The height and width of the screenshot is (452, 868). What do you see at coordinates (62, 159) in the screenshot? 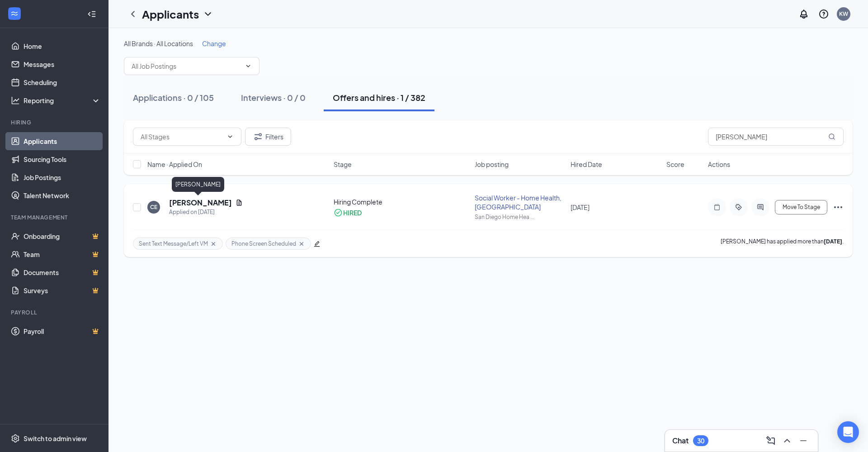
I see `a: Sourcing Tools` at bounding box center [62, 159].